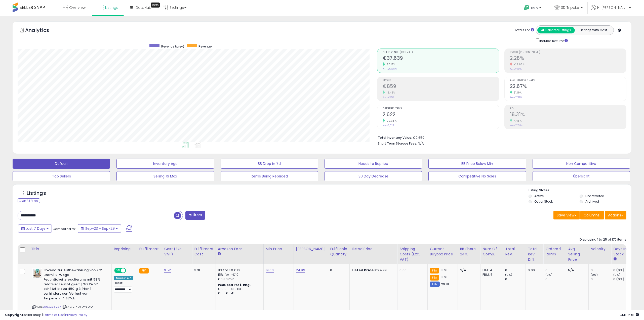 The width and height of the screenshot is (644, 320). What do you see at coordinates (37, 274) in the screenshot?
I see `img: 41UopWukS1L._SL40_.jpg` at bounding box center [37, 274].